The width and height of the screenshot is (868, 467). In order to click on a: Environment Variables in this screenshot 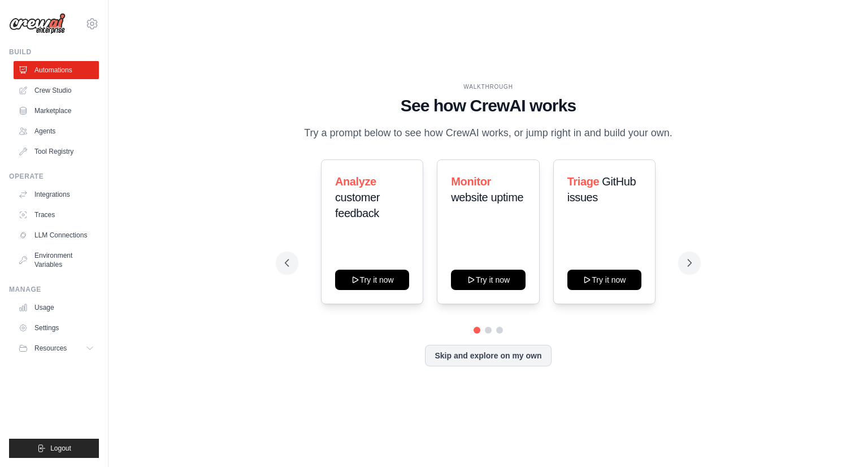, I will do `click(56, 260)`.